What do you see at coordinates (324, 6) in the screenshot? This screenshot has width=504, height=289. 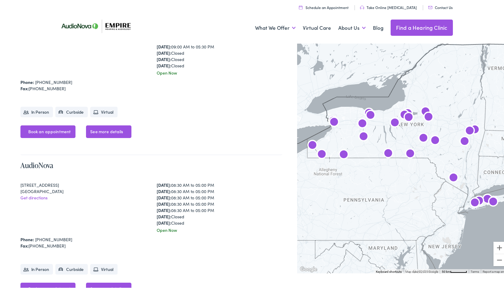 I see `a: Schedule an Appointment` at bounding box center [324, 6].